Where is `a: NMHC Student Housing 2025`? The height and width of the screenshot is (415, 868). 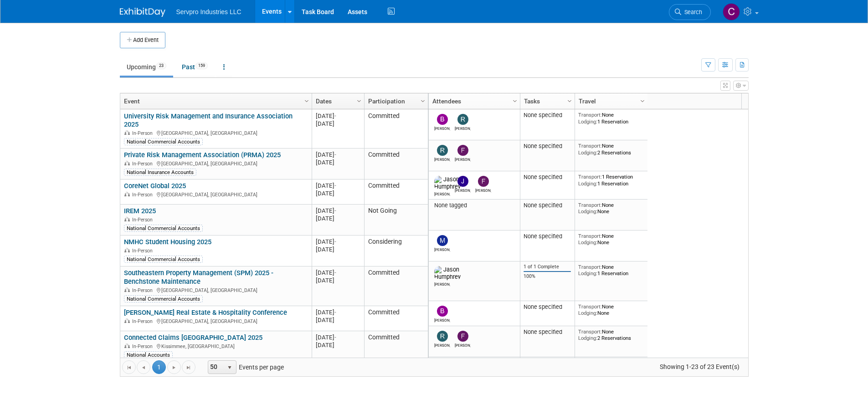
a: NMHC Student Housing 2025 is located at coordinates (168, 242).